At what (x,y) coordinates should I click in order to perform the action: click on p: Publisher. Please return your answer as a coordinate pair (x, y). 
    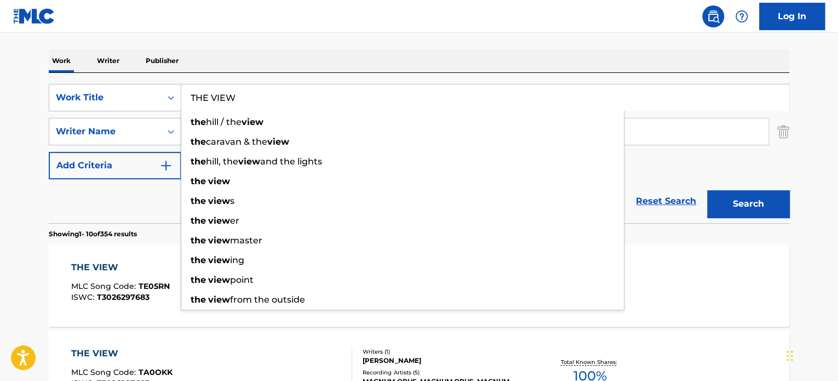
    Looking at the image, I should click on (162, 61).